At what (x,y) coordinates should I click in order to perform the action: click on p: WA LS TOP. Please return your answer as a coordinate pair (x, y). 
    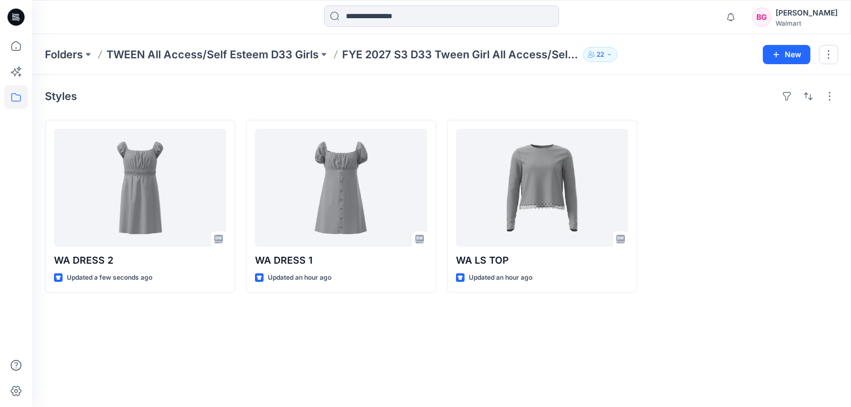
    Looking at the image, I should click on (542, 260).